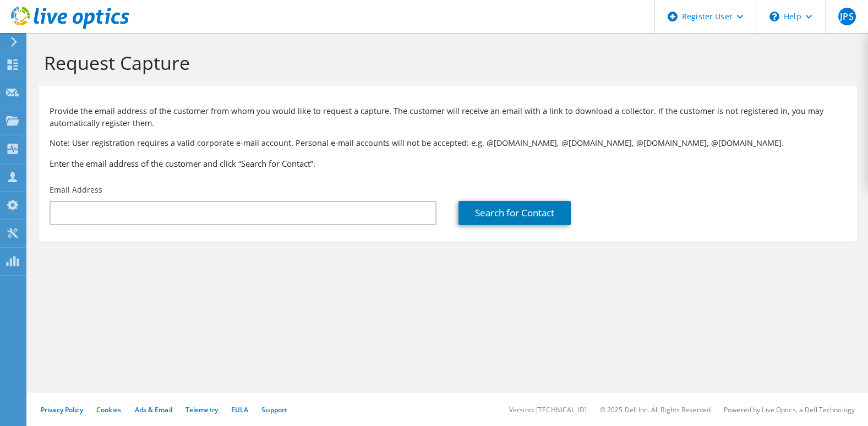  What do you see at coordinates (62, 410) in the screenshot?
I see `a: Privacy Policy` at bounding box center [62, 410].